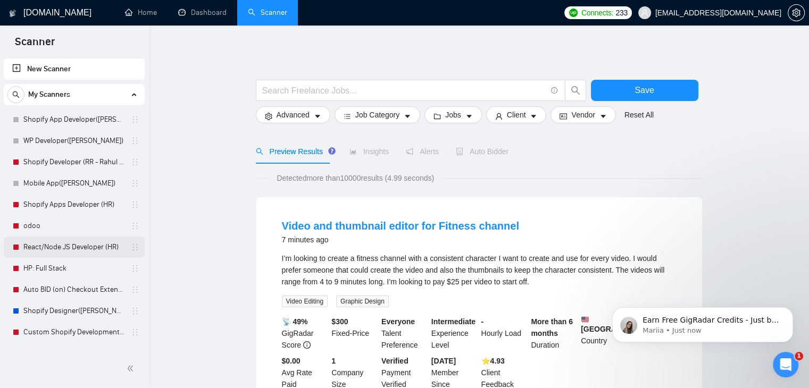 Image resolution: width=809 pixels, height=388 pixels. I want to click on a: Custom Shopify Development (RR - Radhika R), so click(74, 332).